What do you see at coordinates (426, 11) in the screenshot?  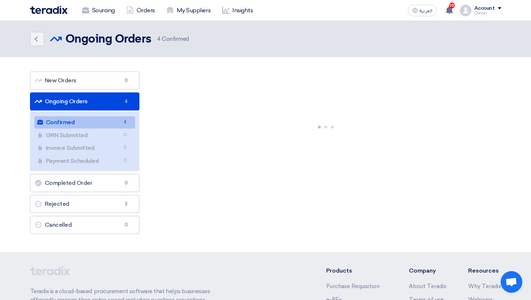 I see `span: العربية` at bounding box center [426, 11].